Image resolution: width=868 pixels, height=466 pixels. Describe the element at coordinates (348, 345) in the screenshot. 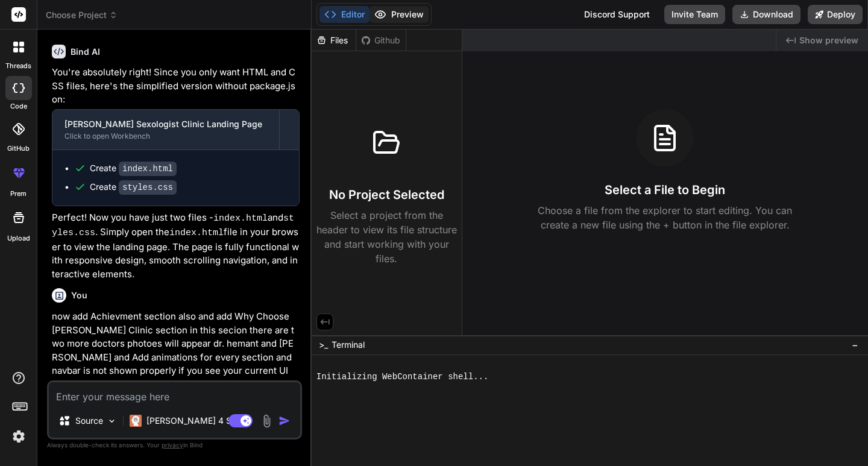

I see `span: Terminal` at that location.